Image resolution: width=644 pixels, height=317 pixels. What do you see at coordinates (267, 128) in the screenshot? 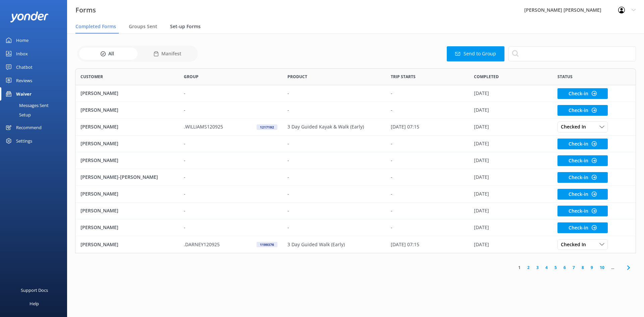
I see `div: 1217192` at bounding box center [267, 128].